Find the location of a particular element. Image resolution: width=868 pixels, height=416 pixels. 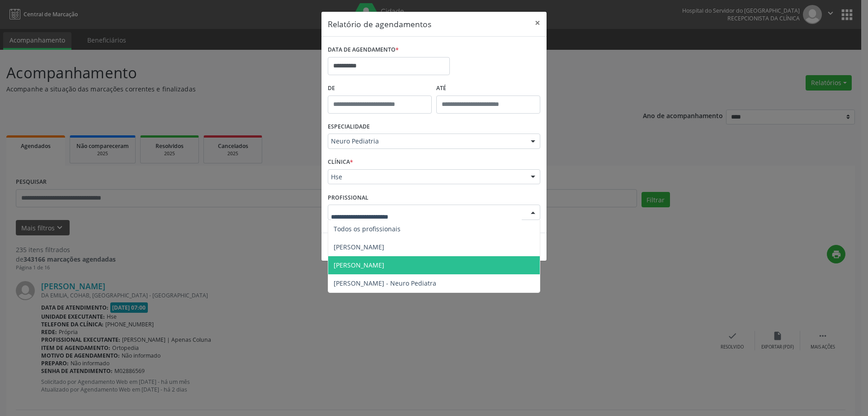

h5: Relatório de agendamentos is located at coordinates (380, 24).